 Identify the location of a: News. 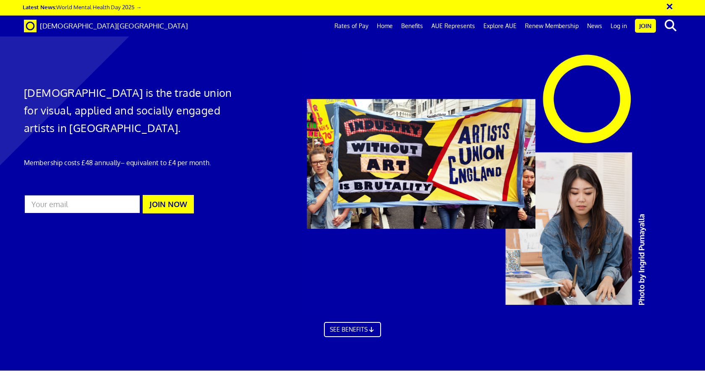
(595, 26).